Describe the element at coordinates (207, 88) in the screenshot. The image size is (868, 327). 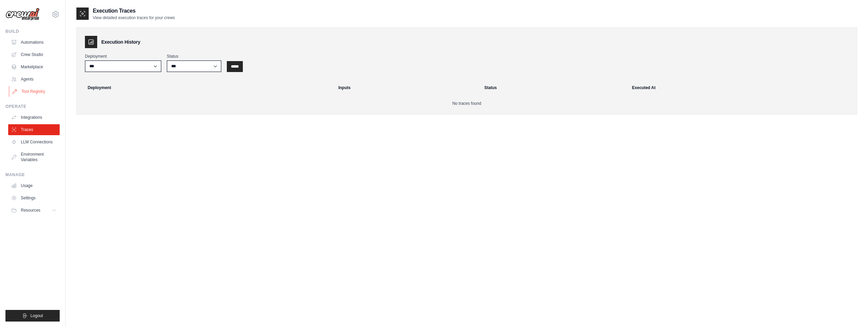
I see `th: Deployment` at that location.